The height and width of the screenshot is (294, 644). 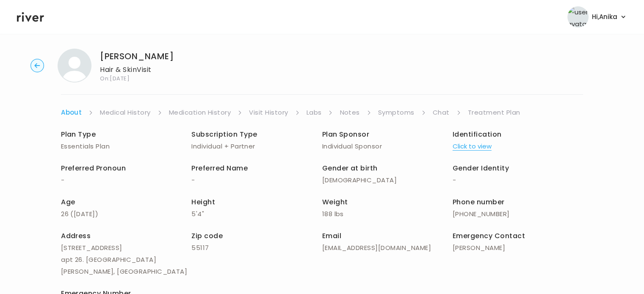 I want to click on span: Gender Identity, so click(x=481, y=168).